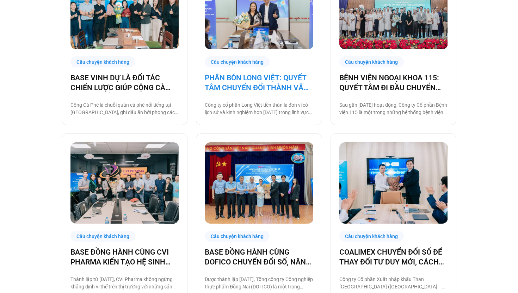 This screenshot has width=518, height=293. Describe the element at coordinates (124, 257) in the screenshot. I see `a: BASE ĐỒNG HÀNH CÙNG CVI PHARMA KIẾN TẠO HỆ SINH THÁI SỐ VẬN HÀNH TOÀN DIỆN!` at that location.